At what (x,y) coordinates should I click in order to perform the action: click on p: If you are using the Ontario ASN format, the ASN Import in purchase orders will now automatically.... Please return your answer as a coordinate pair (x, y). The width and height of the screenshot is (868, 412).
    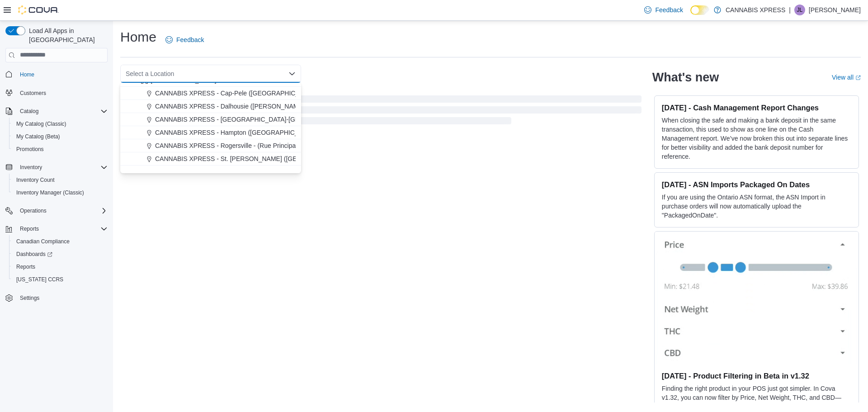
    Looking at the image, I should click on (756, 206).